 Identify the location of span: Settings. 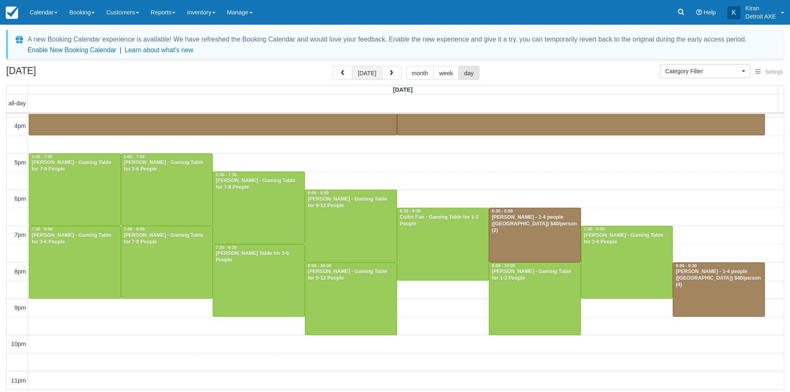
(774, 72).